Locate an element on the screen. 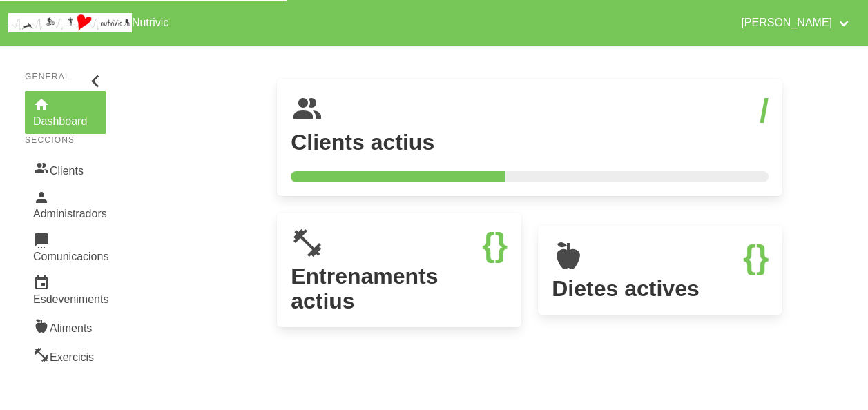  a: Exercicis is located at coordinates (66, 356).